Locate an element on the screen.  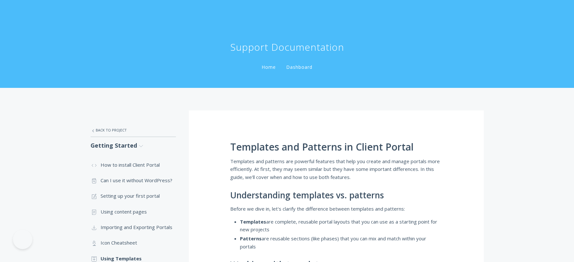
a: Getting Started is located at coordinates (133, 145).